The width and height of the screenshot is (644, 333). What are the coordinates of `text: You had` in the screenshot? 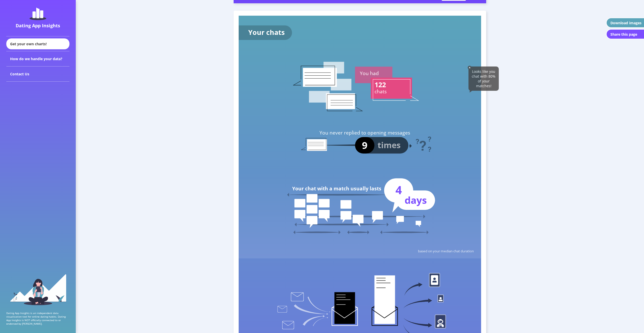 It's located at (369, 73).